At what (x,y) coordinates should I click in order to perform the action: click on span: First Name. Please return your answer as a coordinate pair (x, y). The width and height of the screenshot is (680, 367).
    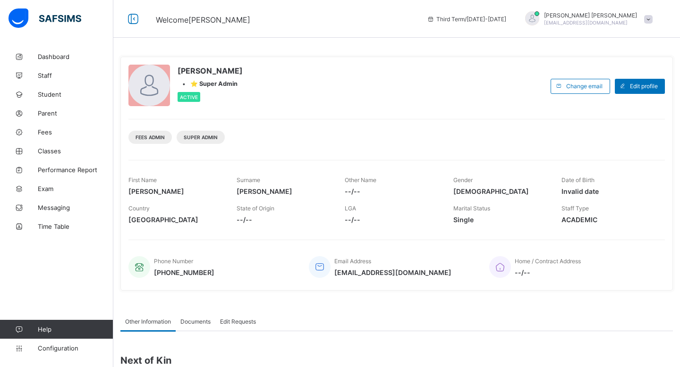
    Looking at the image, I should click on (143, 180).